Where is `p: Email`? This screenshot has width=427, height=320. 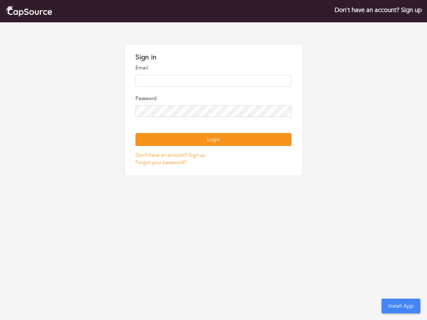 p: Email is located at coordinates (213, 68).